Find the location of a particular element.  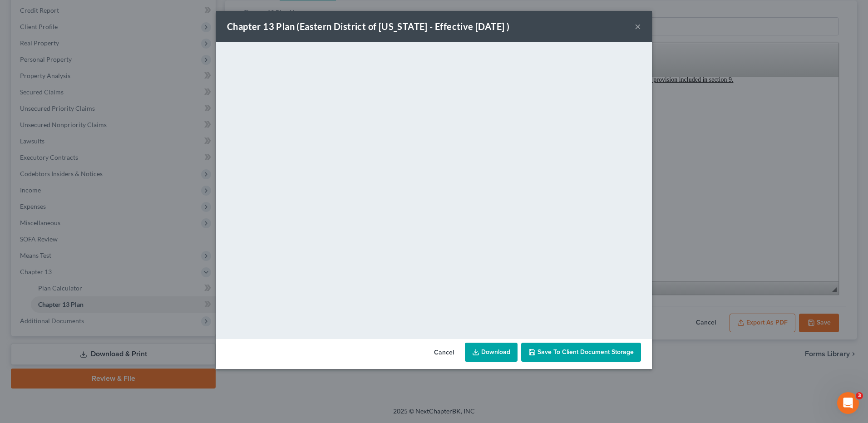

a: Download is located at coordinates (491, 353).